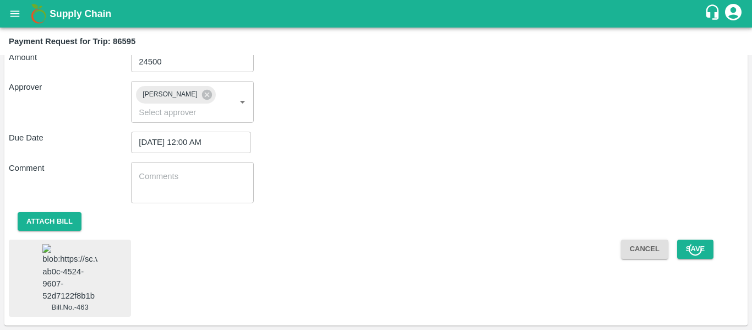  Describe the element at coordinates (187, 142) in the screenshot. I see `input: Choose date, selected date is Aug 25, 2025` at that location.